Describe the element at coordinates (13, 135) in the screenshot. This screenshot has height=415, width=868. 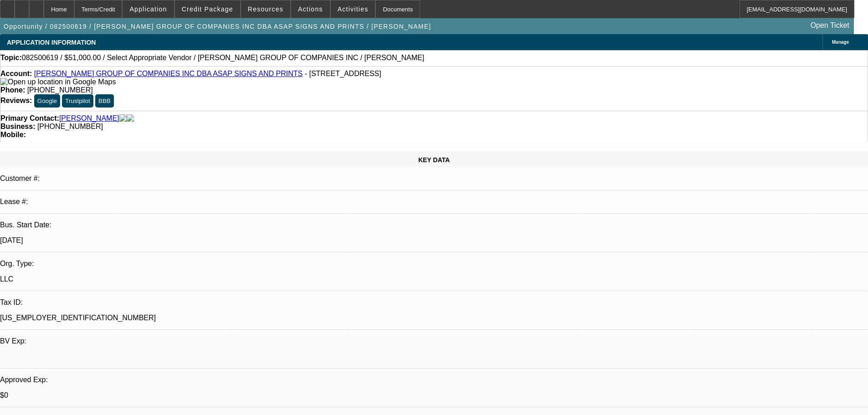
I see `strong: Mobile:` at that location.